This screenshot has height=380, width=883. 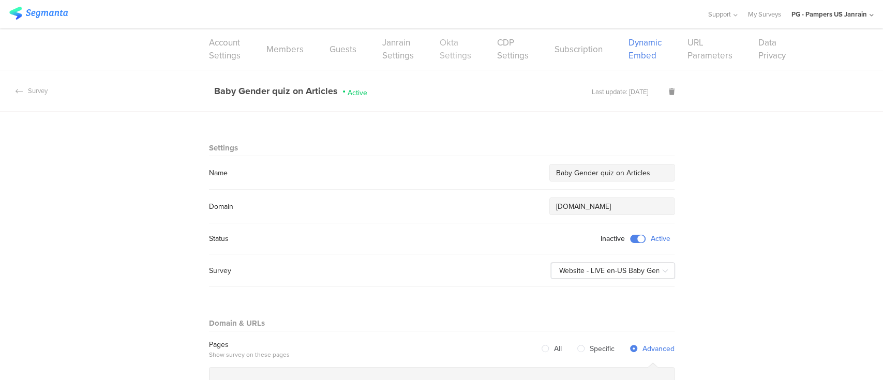 I want to click on a: Members, so click(x=285, y=49).